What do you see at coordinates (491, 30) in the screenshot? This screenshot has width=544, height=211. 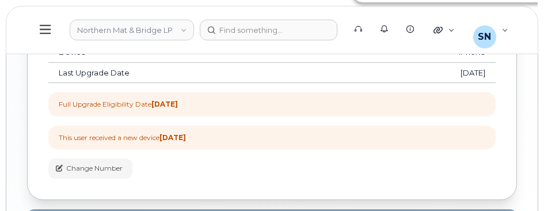 I see `div: Sabrina Nguyen` at bounding box center [491, 30].